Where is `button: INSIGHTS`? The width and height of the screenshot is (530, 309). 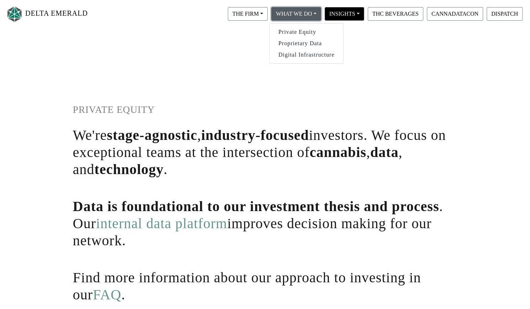
button: INSIGHTS is located at coordinates (344, 14).